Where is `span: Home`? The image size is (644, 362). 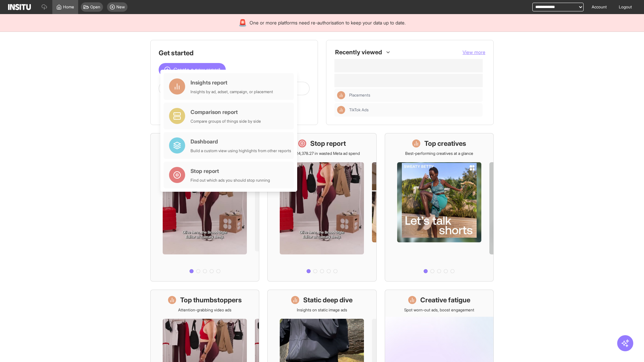
span: Home is located at coordinates (69, 7).